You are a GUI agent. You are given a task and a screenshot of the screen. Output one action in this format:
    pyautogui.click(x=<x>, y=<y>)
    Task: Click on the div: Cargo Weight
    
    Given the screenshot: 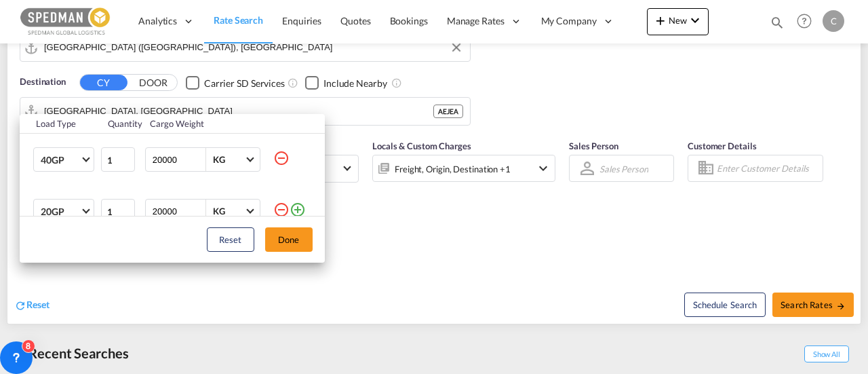 What is the action you would take?
    pyautogui.click(x=208, y=124)
    